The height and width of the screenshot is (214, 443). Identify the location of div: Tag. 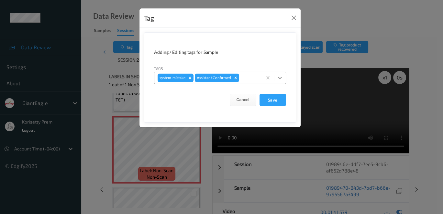
(149, 18).